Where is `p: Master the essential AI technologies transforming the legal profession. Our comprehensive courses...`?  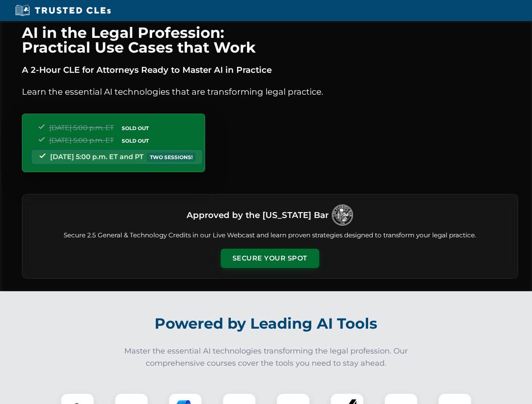 p: Master the essential AI technologies transforming the legal profession. Our comprehensive courses... is located at coordinates (266, 358).